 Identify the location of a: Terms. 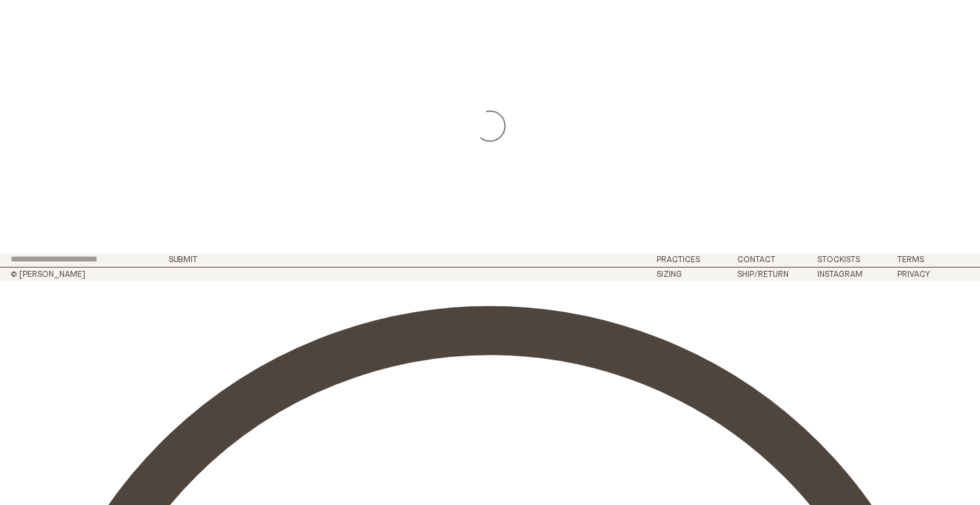
(910, 260).